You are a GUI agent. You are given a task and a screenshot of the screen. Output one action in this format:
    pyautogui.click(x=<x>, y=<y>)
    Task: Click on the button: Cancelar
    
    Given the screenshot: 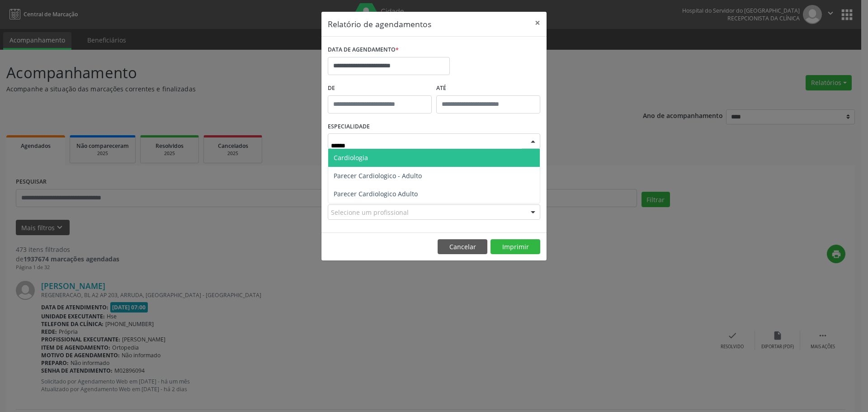 What is the action you would take?
    pyautogui.click(x=463, y=247)
    